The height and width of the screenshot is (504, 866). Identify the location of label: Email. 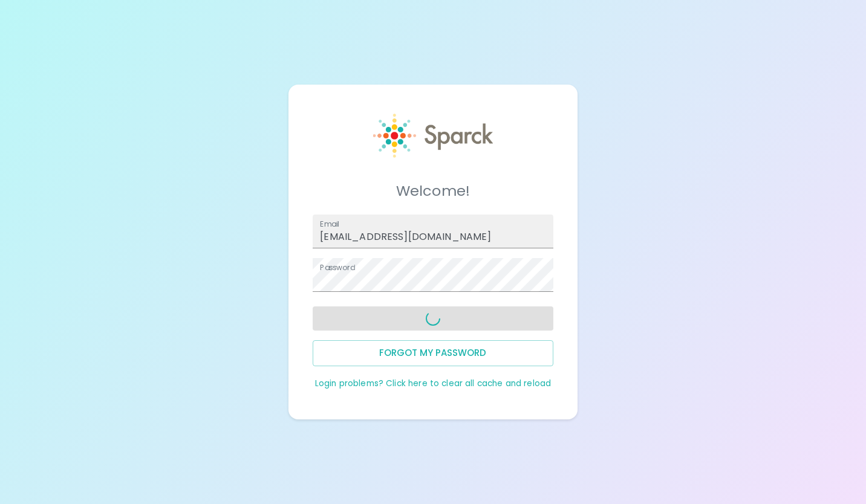
(329, 223).